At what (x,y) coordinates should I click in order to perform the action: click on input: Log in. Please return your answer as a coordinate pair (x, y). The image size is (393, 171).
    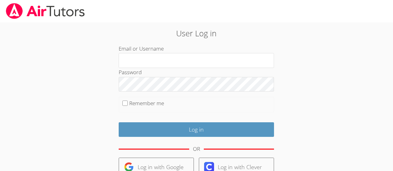
    Looking at the image, I should click on (196, 130).